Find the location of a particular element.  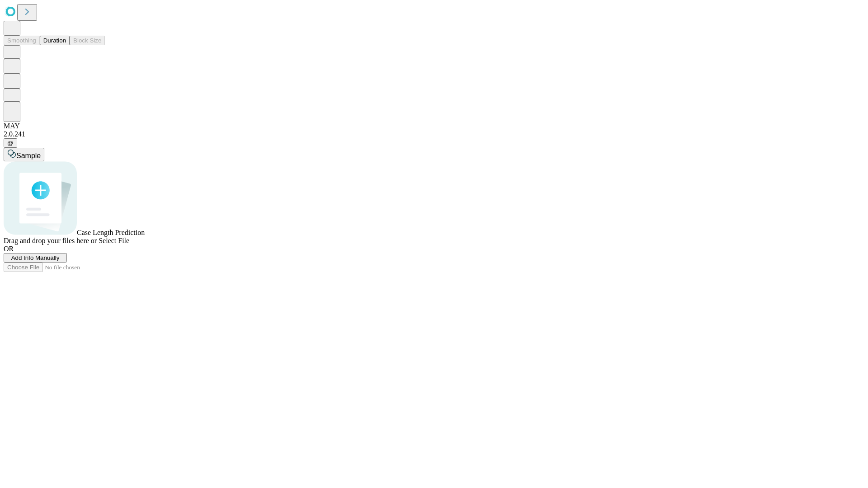

span: OR is located at coordinates (8, 249).